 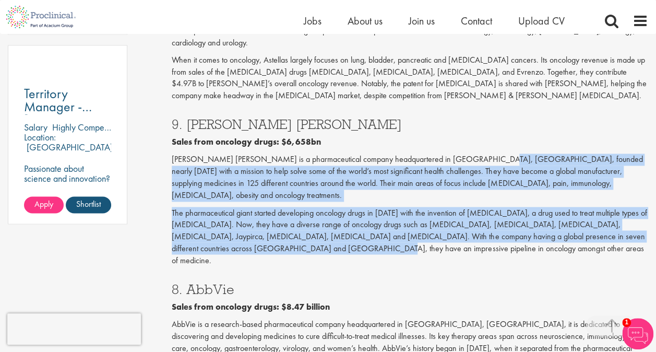 What do you see at coordinates (638, 334) in the screenshot?
I see `img: Chatbot` at bounding box center [638, 334].